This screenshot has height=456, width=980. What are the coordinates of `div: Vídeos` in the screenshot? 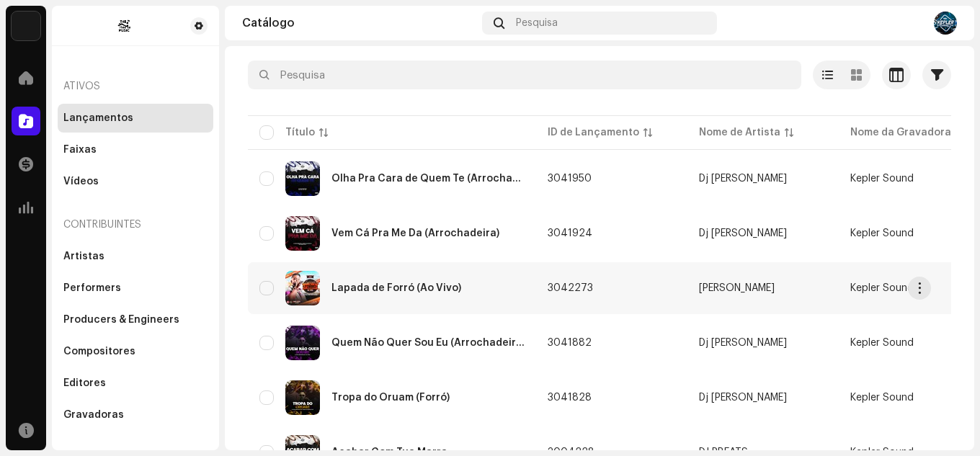 It's located at (81, 182).